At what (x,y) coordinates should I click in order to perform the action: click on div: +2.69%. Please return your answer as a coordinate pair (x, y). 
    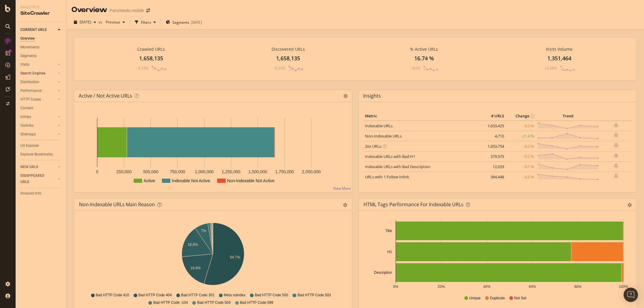
    Looking at the image, I should click on (551, 68).